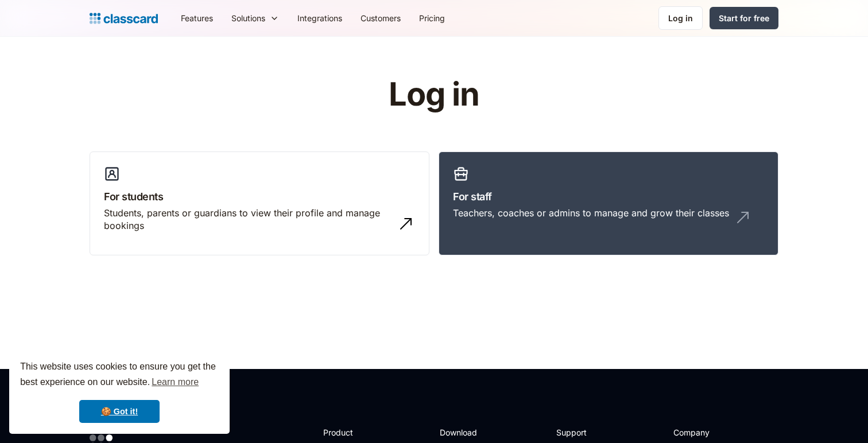 Image resolution: width=868 pixels, height=443 pixels. What do you see at coordinates (320, 18) in the screenshot?
I see `a: Integrations` at bounding box center [320, 18].